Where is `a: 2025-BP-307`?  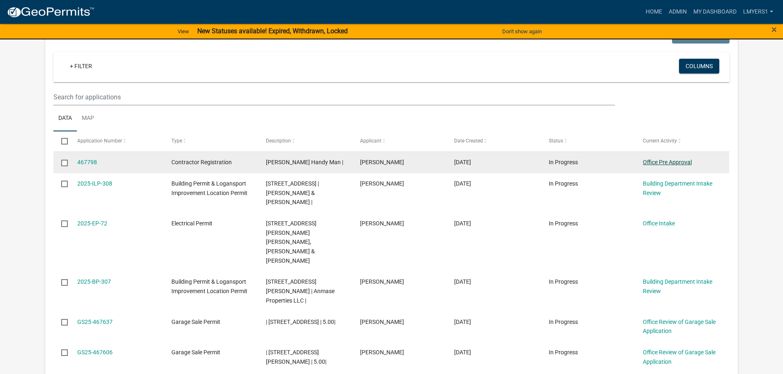
a: 2025-BP-307 is located at coordinates (94, 282).